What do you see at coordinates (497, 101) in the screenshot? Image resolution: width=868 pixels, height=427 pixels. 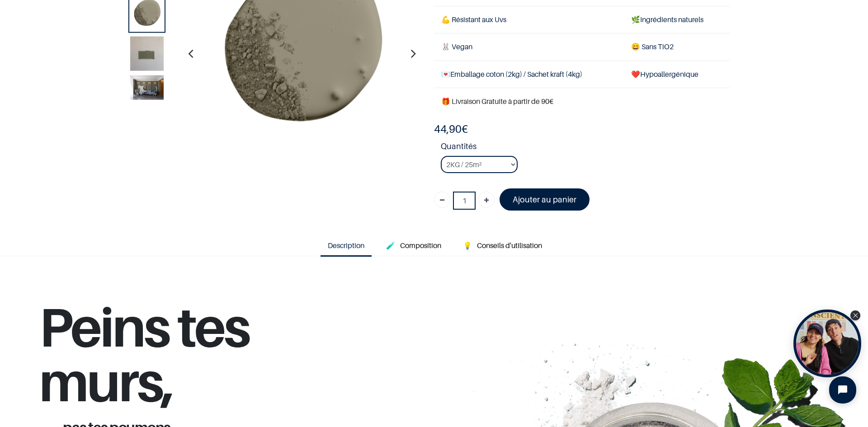 I see `font: 🎁 Livraison Gratuite à partir de 90€` at bounding box center [497, 101].